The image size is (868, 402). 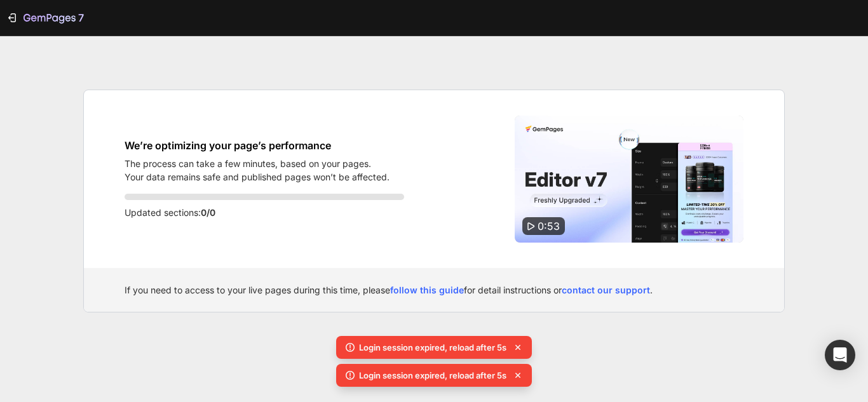 I want to click on img: Video thumbnail, so click(x=629, y=179).